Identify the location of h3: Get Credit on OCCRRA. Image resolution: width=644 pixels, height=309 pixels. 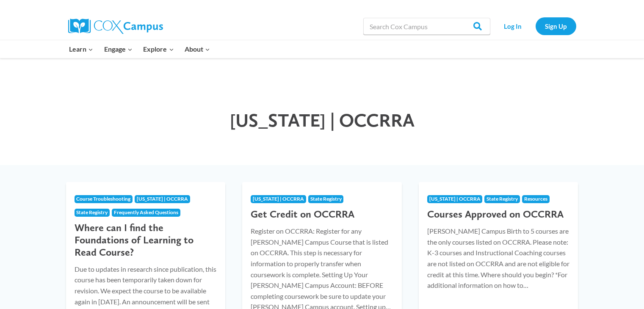
(322, 214).